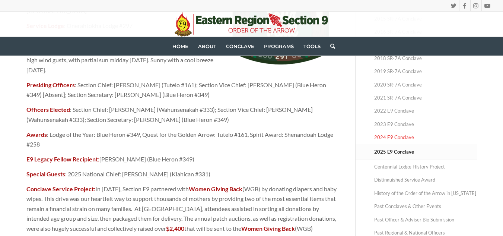 Image resolution: width=503 pixels, height=236 pixels. Describe the element at coordinates (240, 46) in the screenshot. I see `a: Conclave` at that location.